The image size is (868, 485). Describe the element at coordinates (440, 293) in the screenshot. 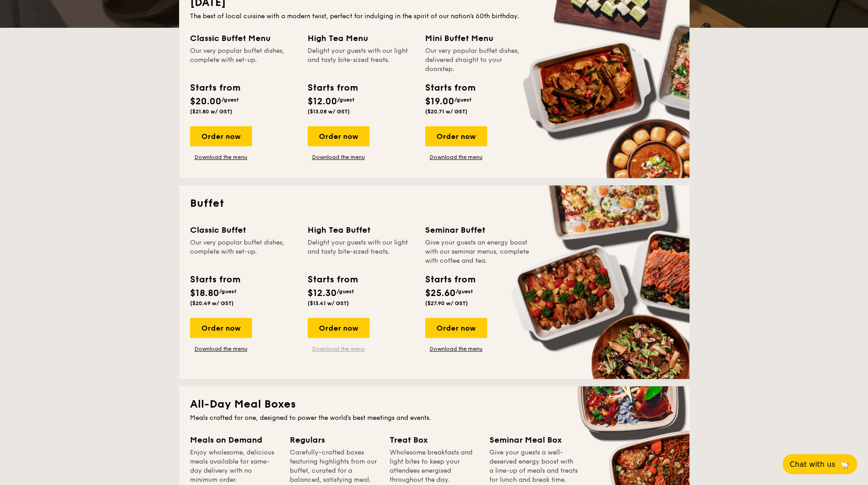

I see `span: $25.60` at that location.